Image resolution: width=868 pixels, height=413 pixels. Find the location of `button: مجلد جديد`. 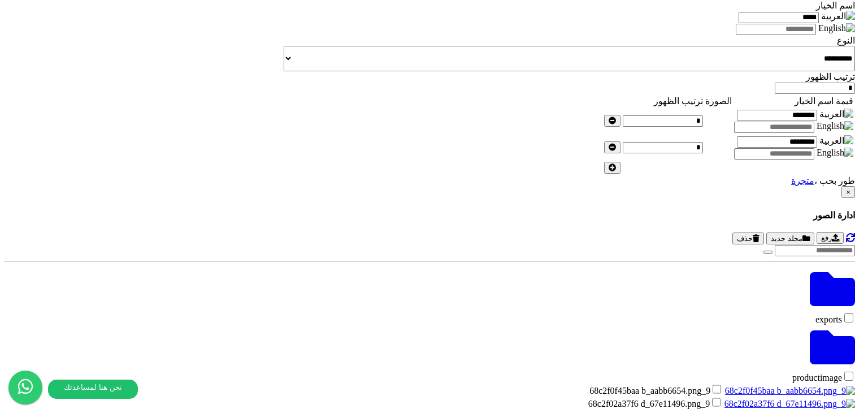

button: مجلد جديد is located at coordinates (790, 238).